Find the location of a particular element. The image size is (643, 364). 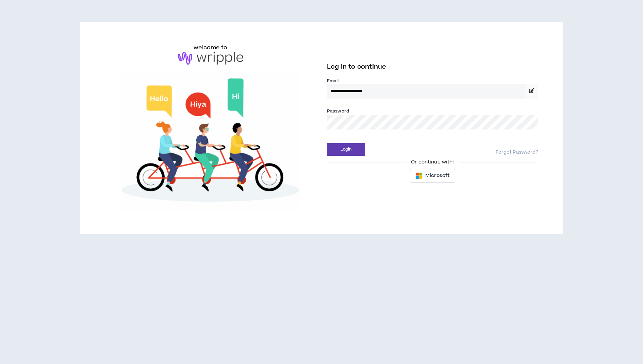

span: Or continue with: is located at coordinates (432, 162).